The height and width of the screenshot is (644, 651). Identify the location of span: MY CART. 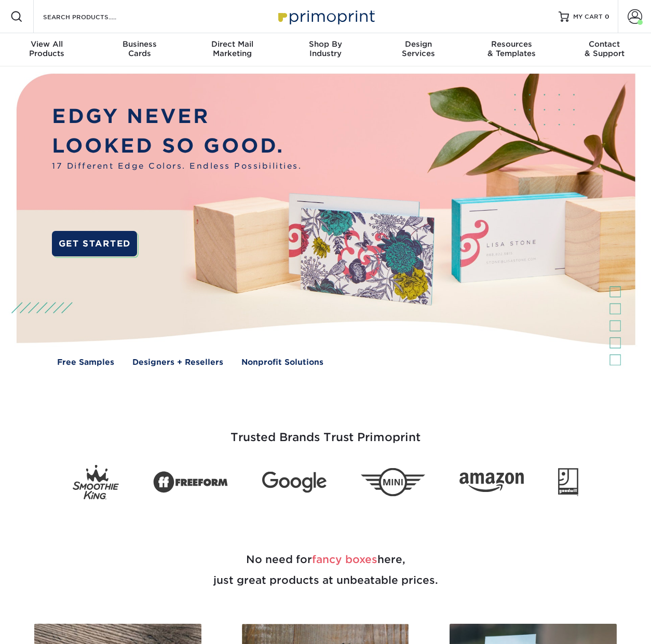
(588, 16).